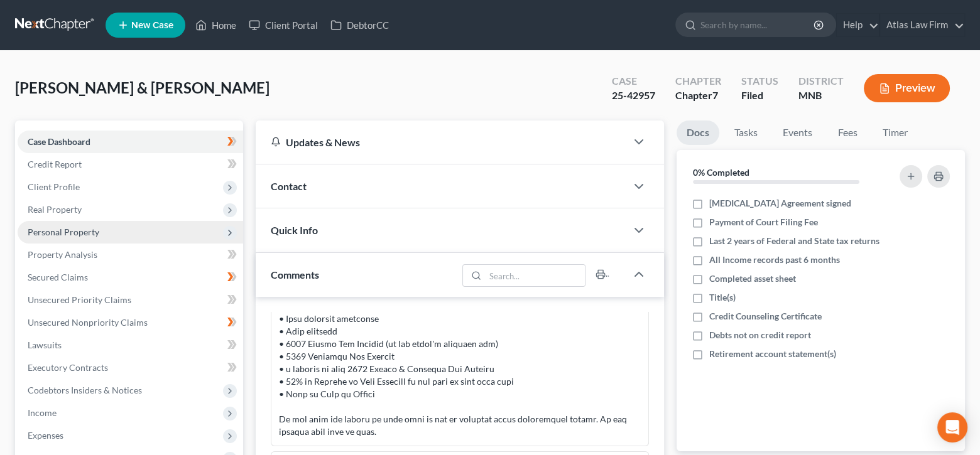 Image resolution: width=980 pixels, height=455 pixels. Describe the element at coordinates (44, 345) in the screenshot. I see `span: Lawsuits` at that location.